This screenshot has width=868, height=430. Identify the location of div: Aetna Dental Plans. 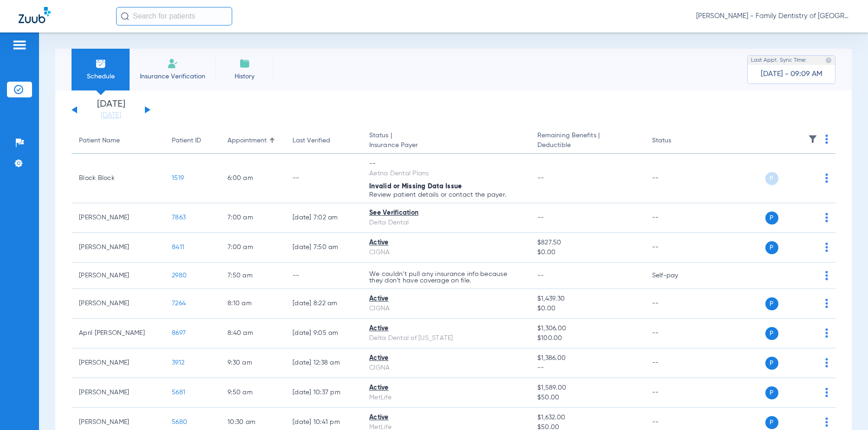
(446, 173).